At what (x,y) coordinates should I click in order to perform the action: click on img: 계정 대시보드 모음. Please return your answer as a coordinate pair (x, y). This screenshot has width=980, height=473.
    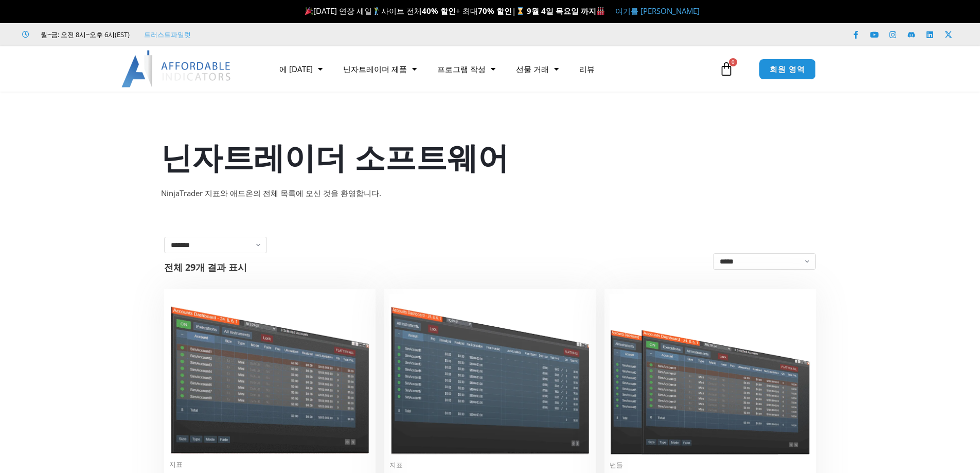
    Looking at the image, I should click on (710, 374).